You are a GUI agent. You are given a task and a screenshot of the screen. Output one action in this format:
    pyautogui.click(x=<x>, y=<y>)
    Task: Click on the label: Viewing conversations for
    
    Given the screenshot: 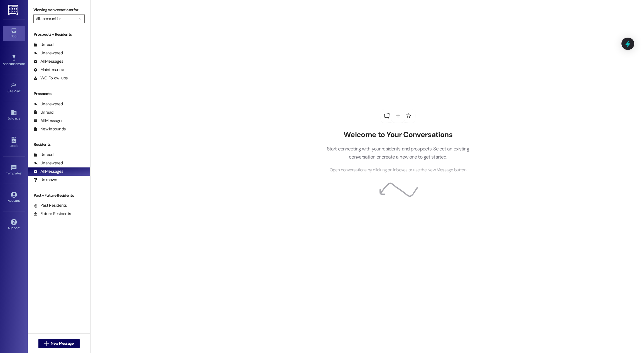 What is the action you would take?
    pyautogui.click(x=59, y=10)
    